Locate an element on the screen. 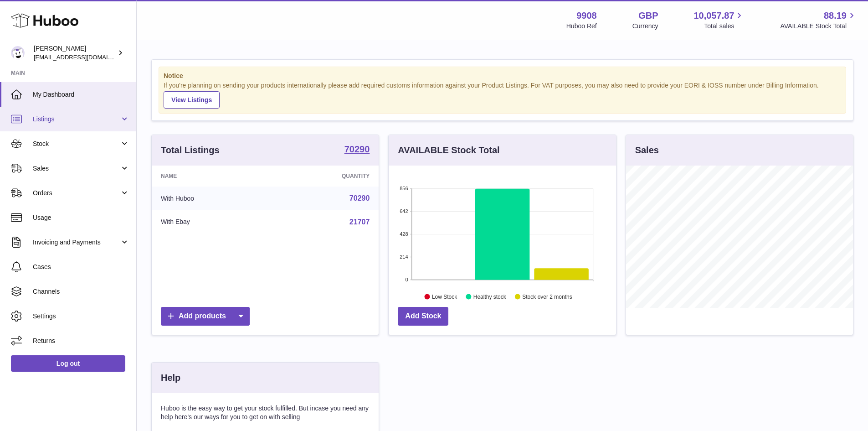 The height and width of the screenshot is (431, 868). span: Usage is located at coordinates (81, 218).